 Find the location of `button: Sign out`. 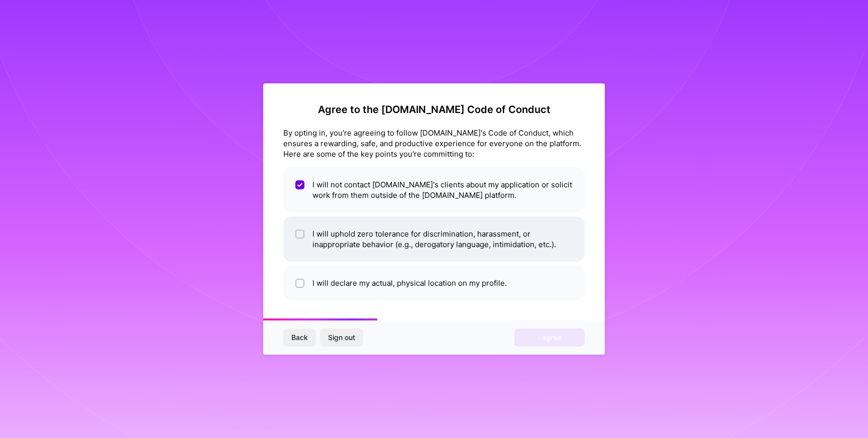

button: Sign out is located at coordinates (342, 337).